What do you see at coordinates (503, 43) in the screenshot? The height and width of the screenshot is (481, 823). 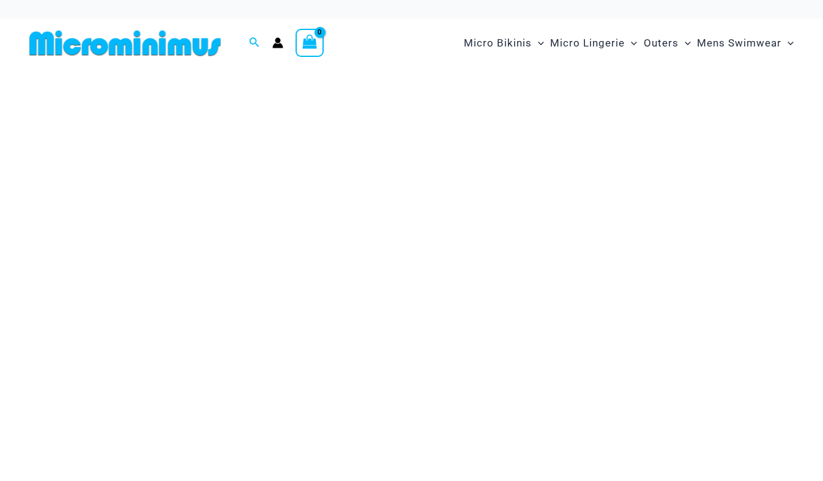 I see `a: Micro BikinisMenu ToggleMenu Toggle` at bounding box center [503, 43].